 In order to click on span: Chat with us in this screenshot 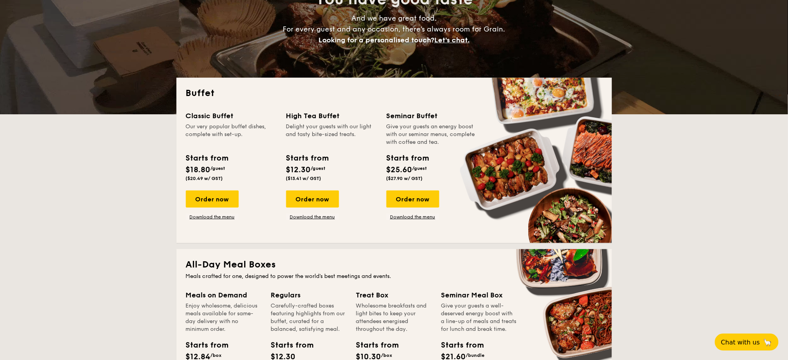, I will do `click(741, 342)`.